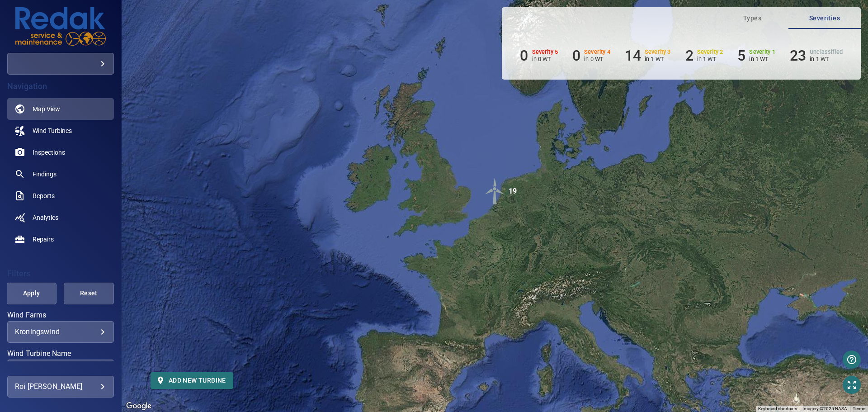  What do you see at coordinates (60, 239) in the screenshot?
I see `a: repairs noActive` at bounding box center [60, 239].